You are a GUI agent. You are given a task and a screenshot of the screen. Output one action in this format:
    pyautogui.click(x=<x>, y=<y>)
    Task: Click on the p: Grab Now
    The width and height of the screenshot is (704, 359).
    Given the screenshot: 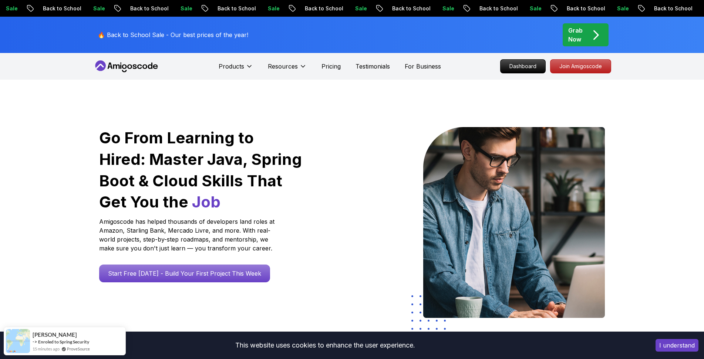 What is the action you would take?
    pyautogui.click(x=576, y=35)
    